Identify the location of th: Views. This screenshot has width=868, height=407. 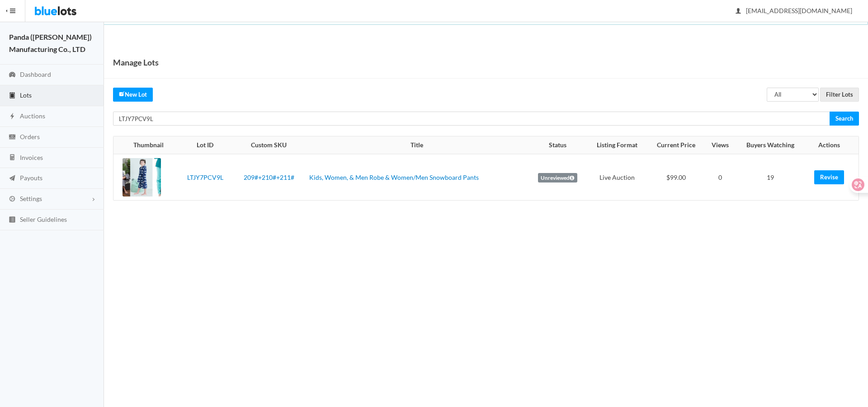
(721, 146).